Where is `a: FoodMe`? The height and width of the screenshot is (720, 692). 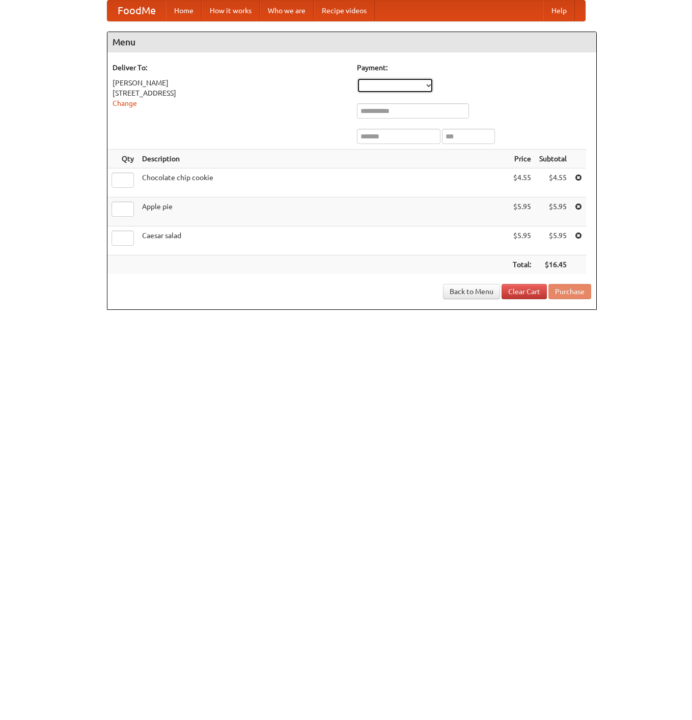 a: FoodMe is located at coordinates (136, 11).